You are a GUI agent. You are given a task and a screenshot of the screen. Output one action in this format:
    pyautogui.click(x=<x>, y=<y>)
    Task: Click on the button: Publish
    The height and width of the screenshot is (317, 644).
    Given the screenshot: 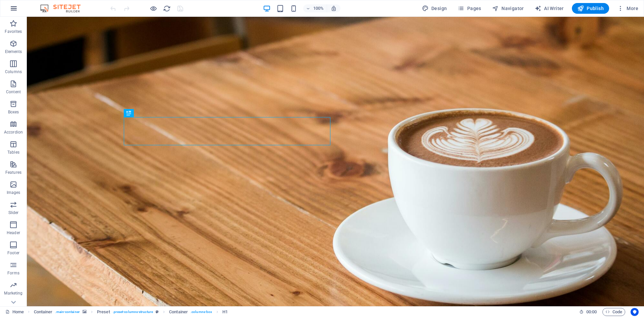 What is the action you would take?
    pyautogui.click(x=590, y=8)
    